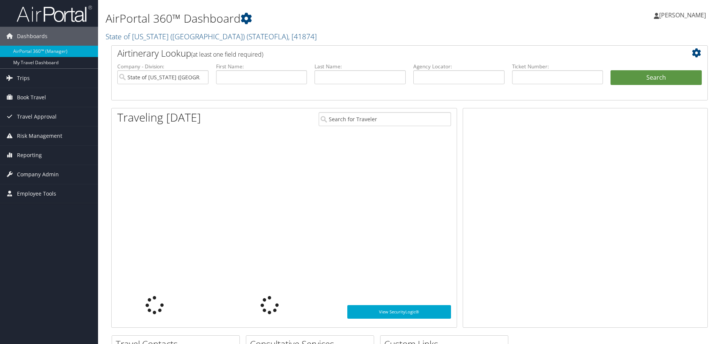  What do you see at coordinates (303, 36) in the screenshot?
I see `span: , [ 41874 ]` at bounding box center [303, 36].